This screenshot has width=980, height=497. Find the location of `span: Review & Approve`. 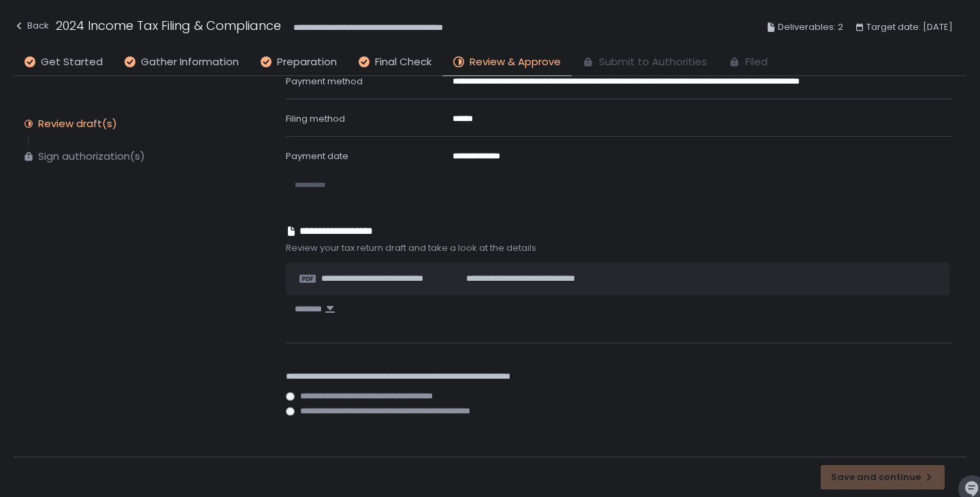

span: Review & Approve is located at coordinates (516, 62).